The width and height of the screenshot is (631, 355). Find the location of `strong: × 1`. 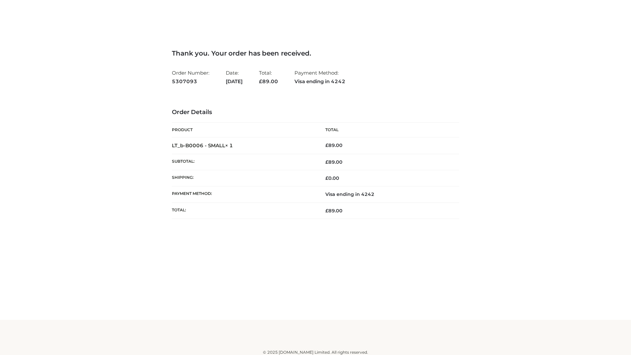

strong: × 1 is located at coordinates (229, 145).